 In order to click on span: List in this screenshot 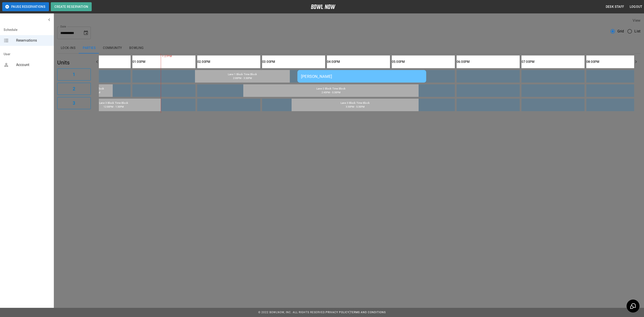, I will do `click(637, 32)`.